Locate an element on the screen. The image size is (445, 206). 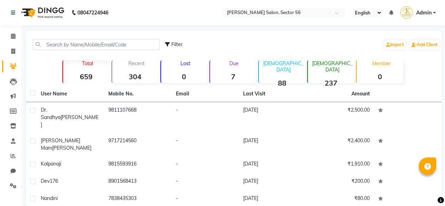
span: Dev is located at coordinates (45, 181).